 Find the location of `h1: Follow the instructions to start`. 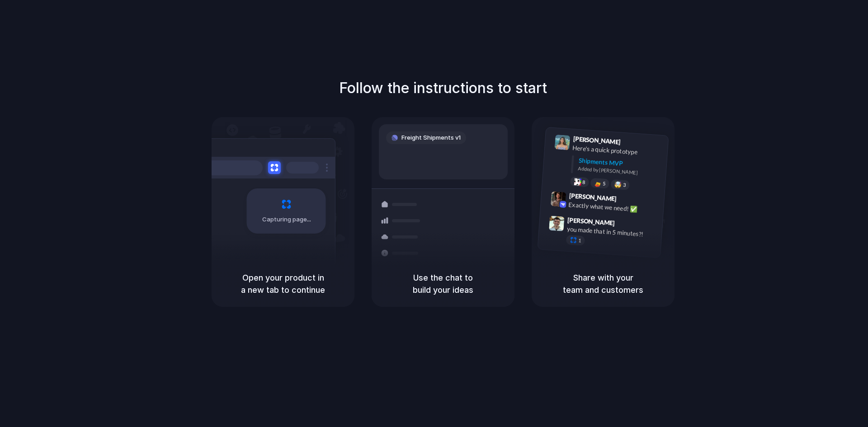

h1: Follow the instructions to start is located at coordinates (443, 88).